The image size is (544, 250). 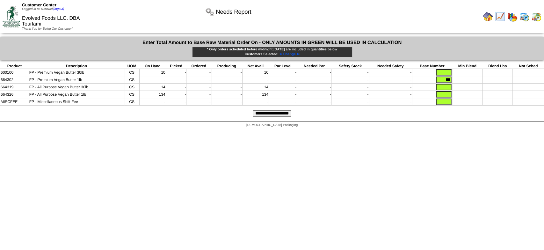 I want to click on td: MISCFEE, so click(x=15, y=102).